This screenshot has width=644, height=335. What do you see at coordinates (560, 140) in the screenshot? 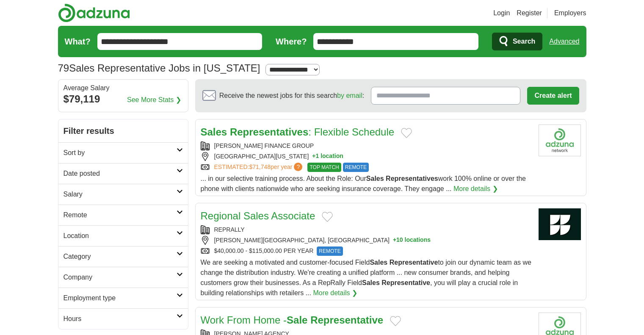
I see `img: Wesley Finance Group logo` at bounding box center [560, 140].